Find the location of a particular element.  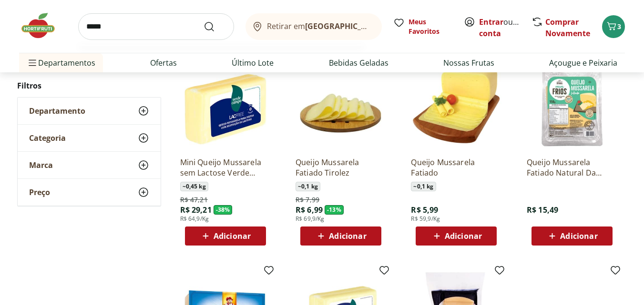

img: Queijo Mussarela Fatiado Tirolez is located at coordinates (341, 105).